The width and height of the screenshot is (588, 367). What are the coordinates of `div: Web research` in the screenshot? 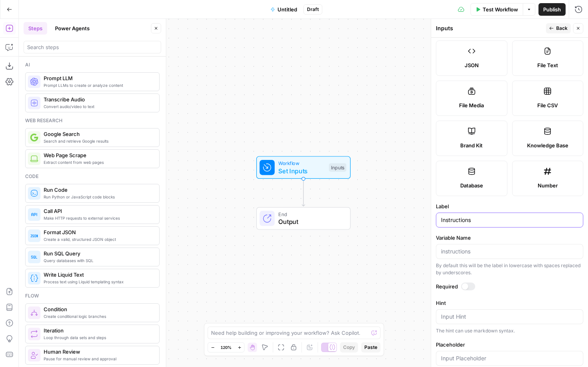 It's located at (92, 121).